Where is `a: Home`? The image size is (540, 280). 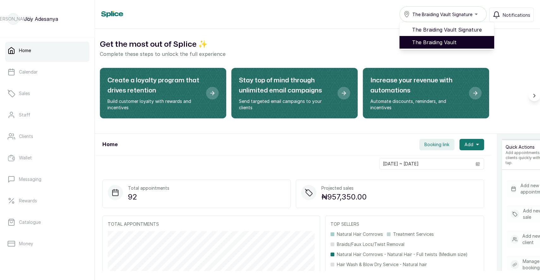
a: Home is located at coordinates (47, 51).